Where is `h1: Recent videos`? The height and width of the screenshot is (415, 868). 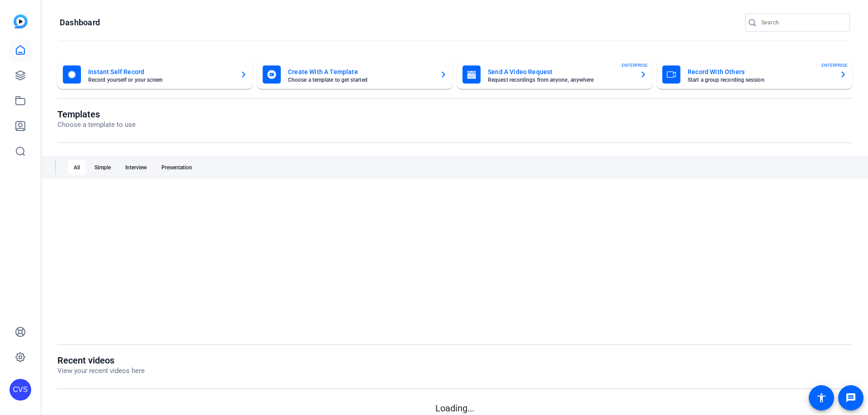
h1: Recent videos is located at coordinates (101, 360).